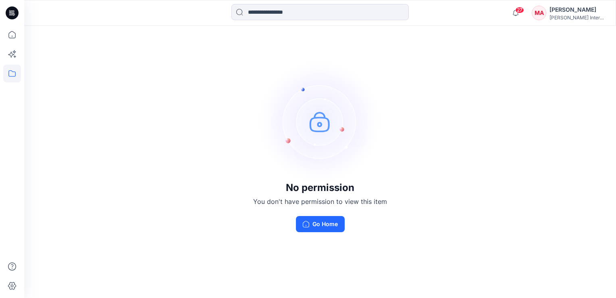  Describe the element at coordinates (320, 188) in the screenshot. I see `h3: No permission` at that location.